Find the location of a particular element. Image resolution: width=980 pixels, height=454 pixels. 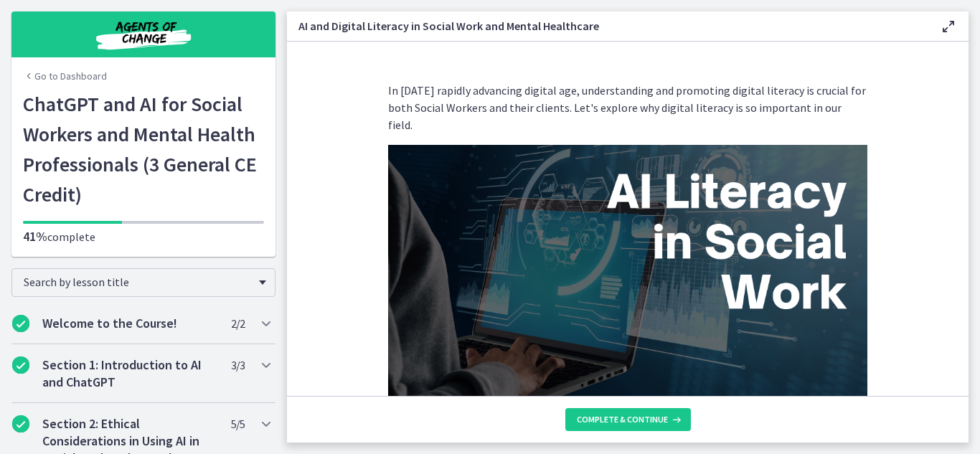

h2: Welcome to the Course! is located at coordinates (130, 324).